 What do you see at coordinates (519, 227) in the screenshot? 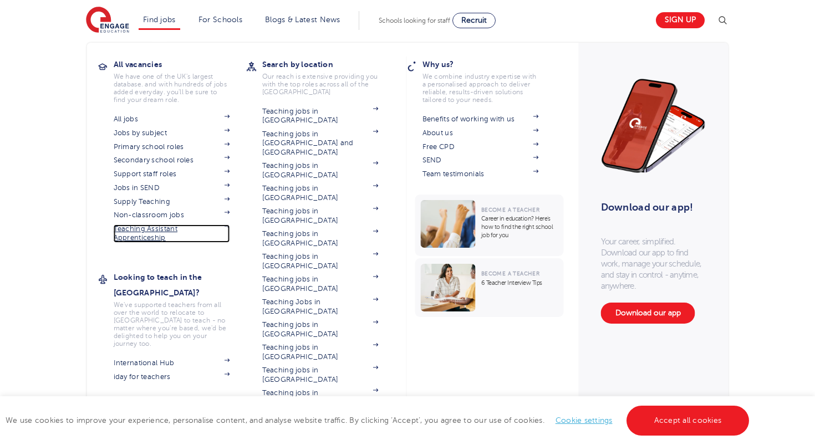
I see `p: Career in education? Here’s how to find the right school job for you` at bounding box center [519, 227].